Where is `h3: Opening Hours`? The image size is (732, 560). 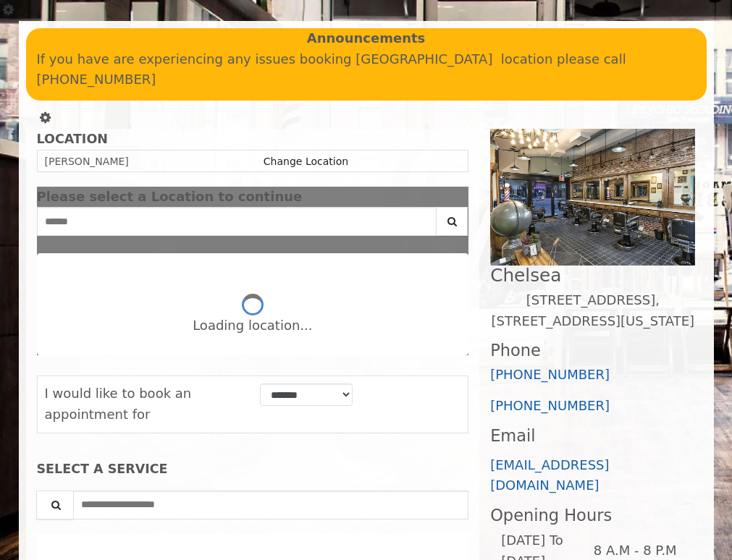 h3: Opening Hours is located at coordinates (592, 515).